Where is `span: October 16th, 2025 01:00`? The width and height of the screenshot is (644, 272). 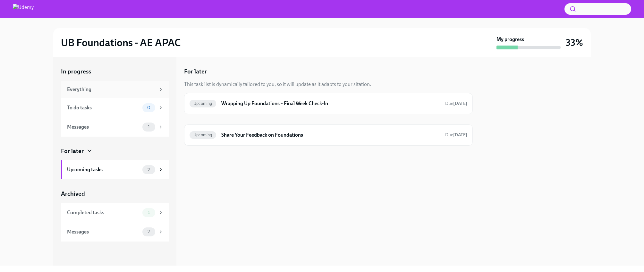 span: October 16th, 2025 01:00 is located at coordinates (456, 135).